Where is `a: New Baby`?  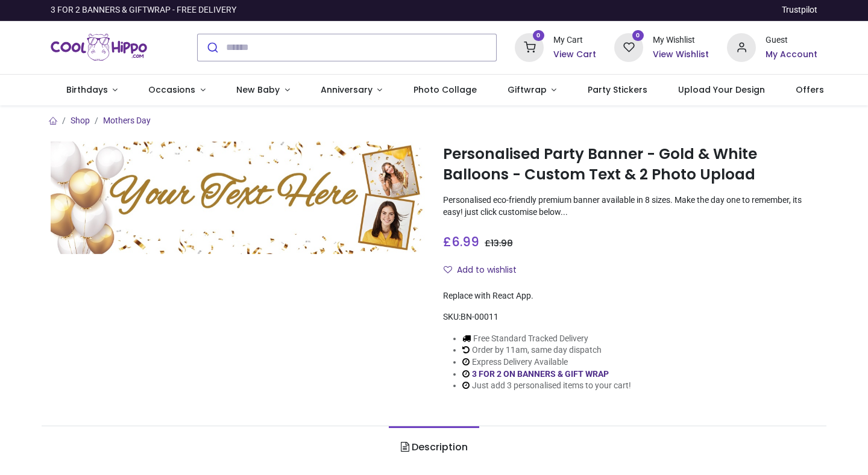
a: New Baby is located at coordinates (264, 90).